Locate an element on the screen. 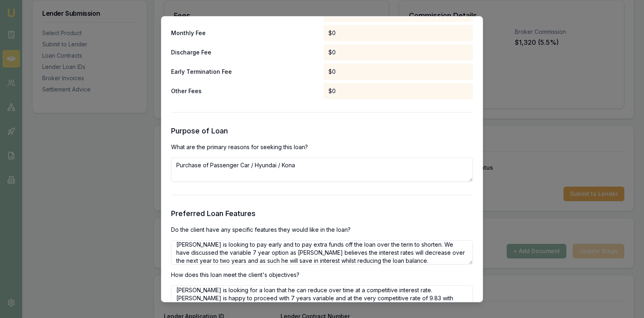  span: Discharge Fee is located at coordinates (245, 52).